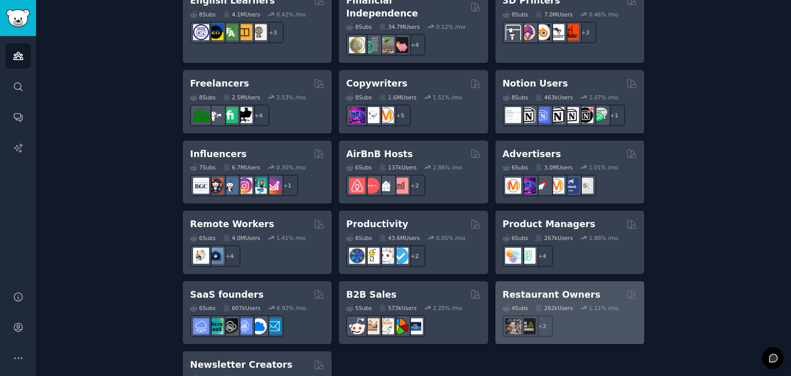 This screenshot has width=791, height=376. I want to click on img: airbnb_hosts, so click(357, 185).